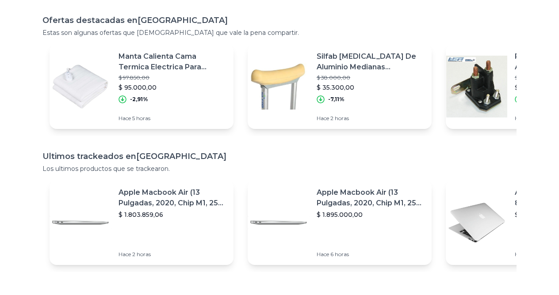 Image resolution: width=559 pixels, height=295 pixels. What do you see at coordinates (370, 88) in the screenshot?
I see `p: $ 35.300,00` at bounding box center [370, 88].